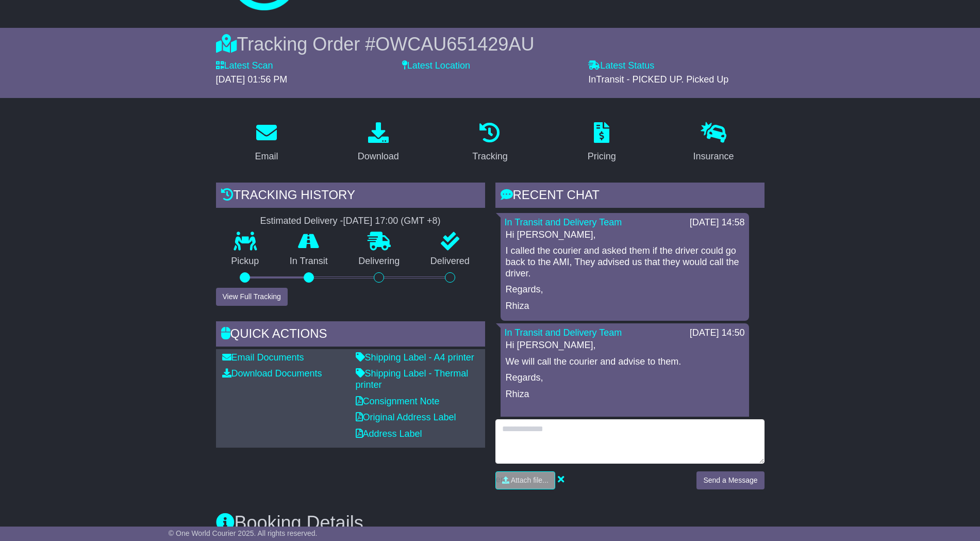  I want to click on div: Estimated Delivery -, so click(351, 221).